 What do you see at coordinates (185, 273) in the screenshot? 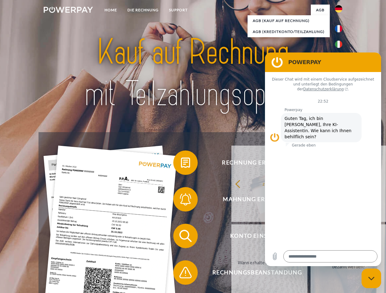
I see `img: qb_warning.svg` at bounding box center [185, 273].